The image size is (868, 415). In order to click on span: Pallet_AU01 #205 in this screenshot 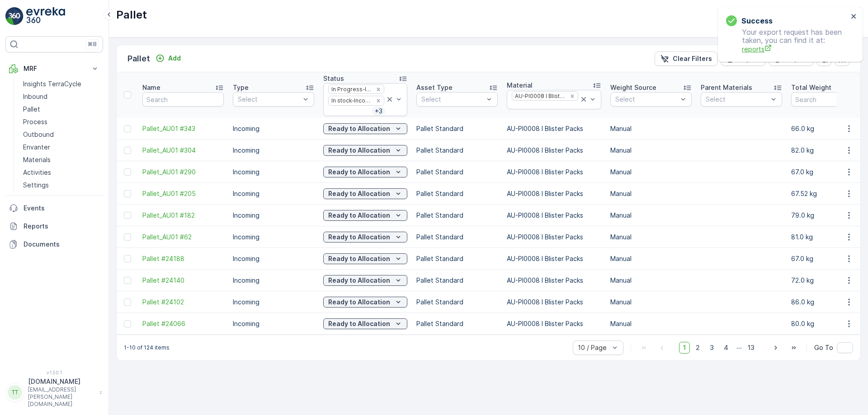, I will do `click(183, 194)`.